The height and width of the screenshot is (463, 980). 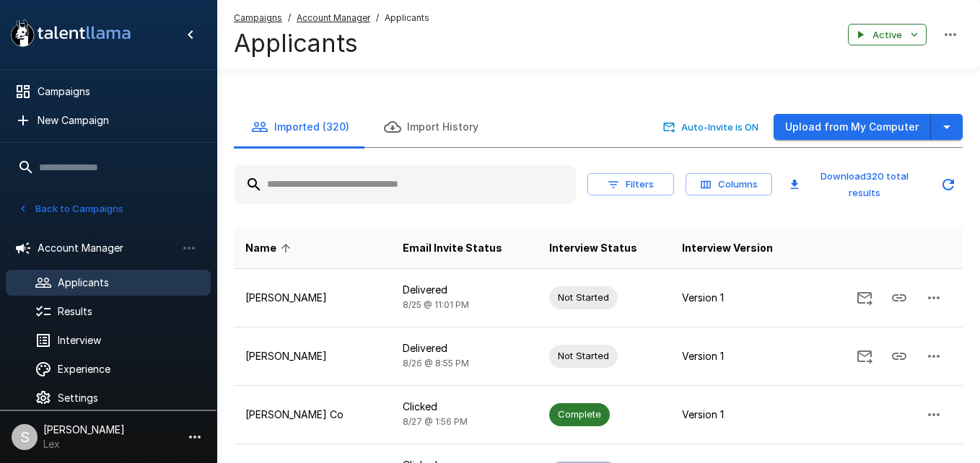 I want to click on span: 8/27 @ 1:56 PM, so click(x=435, y=421).